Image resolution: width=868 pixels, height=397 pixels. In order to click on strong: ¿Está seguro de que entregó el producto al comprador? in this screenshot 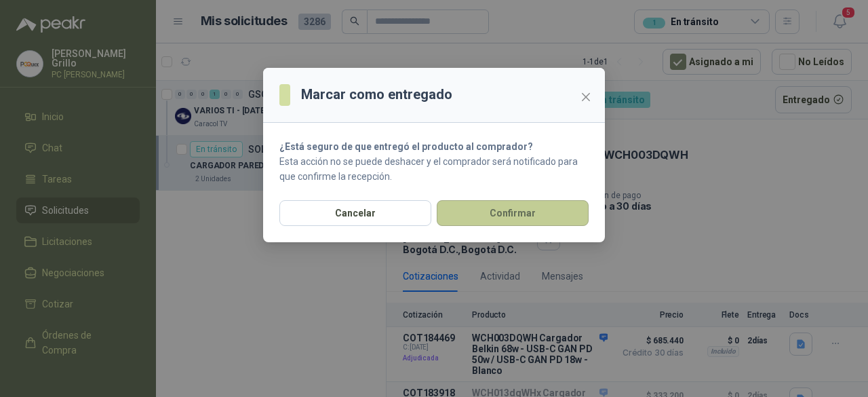, I will do `click(406, 147)`.